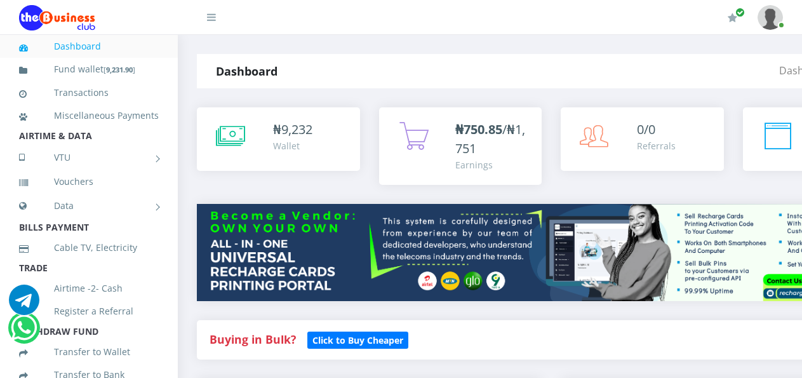  Describe the element at coordinates (479, 129) in the screenshot. I see `b: ₦750.85` at that location.